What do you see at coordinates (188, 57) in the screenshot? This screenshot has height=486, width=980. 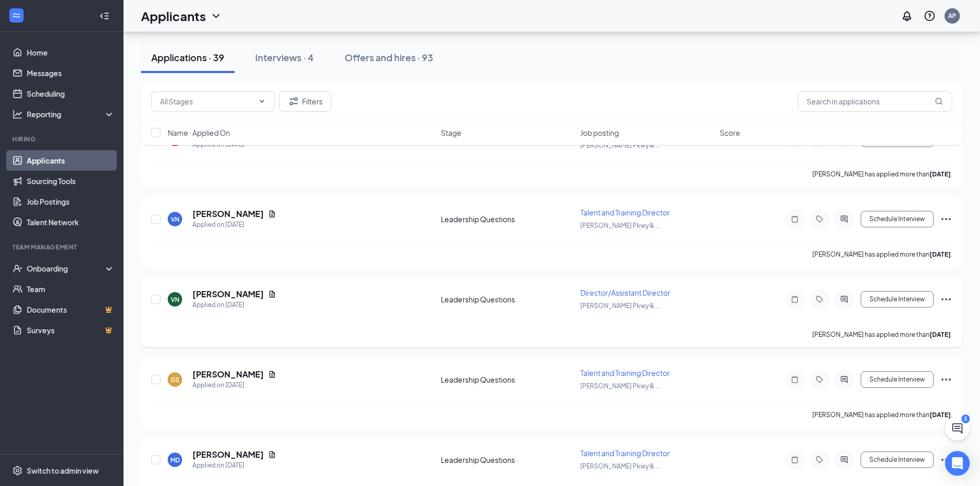 I see `div: Applications · 39` at bounding box center [188, 57].